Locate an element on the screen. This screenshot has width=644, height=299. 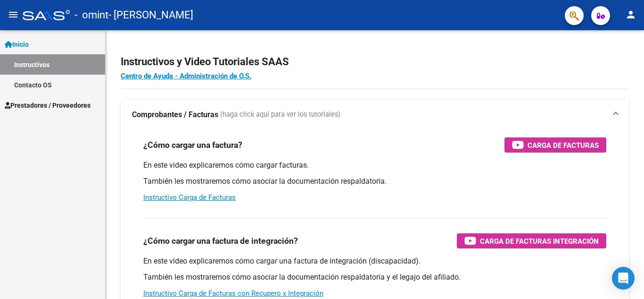
p: En este video explicaremos cómo cargar una factura de integración (discapacidad). is located at coordinates (374, 261).